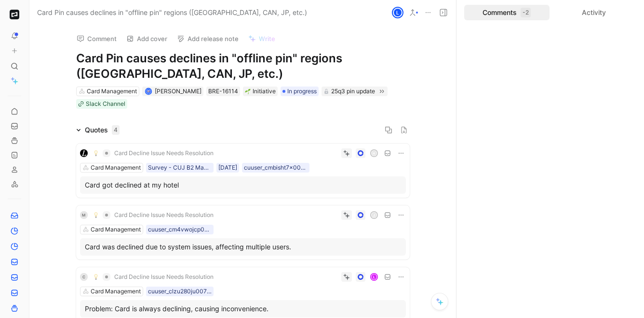 The image size is (644, 318). Describe the element at coordinates (267, 38) in the screenshot. I see `span: Write` at that location.